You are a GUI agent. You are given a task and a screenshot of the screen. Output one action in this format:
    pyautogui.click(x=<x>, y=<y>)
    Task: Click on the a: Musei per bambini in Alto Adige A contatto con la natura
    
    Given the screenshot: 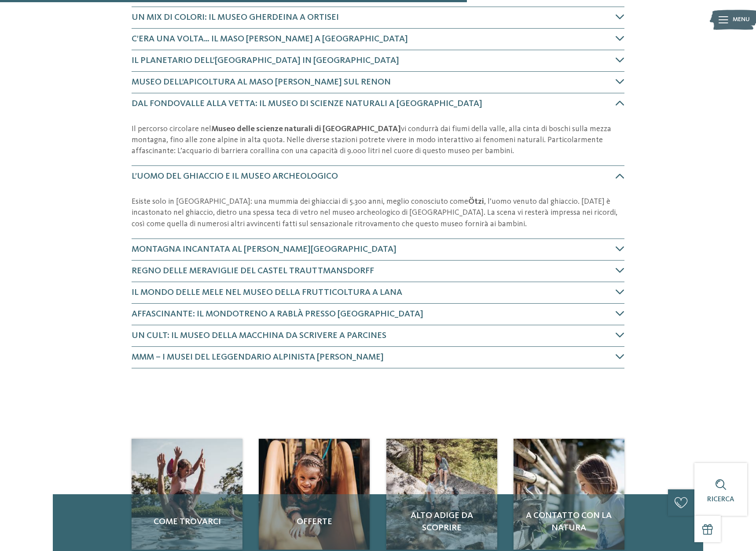 What is the action you would take?
    pyautogui.click(x=569, y=495)
    